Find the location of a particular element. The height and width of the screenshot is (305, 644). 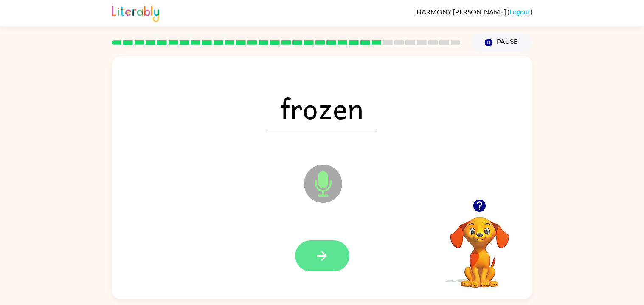

video: Your browser must support playing .mp4 files to use Literably. Please try using another browser. is located at coordinates (480, 246).